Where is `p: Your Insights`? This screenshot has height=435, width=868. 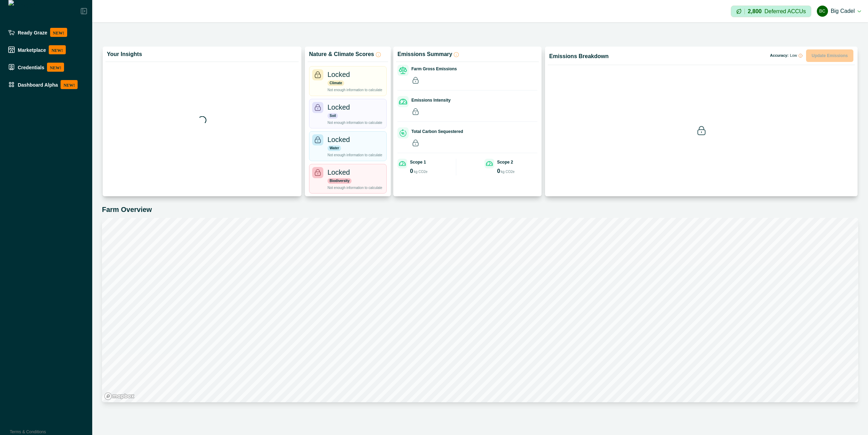
p: Your Insights is located at coordinates (125, 54).